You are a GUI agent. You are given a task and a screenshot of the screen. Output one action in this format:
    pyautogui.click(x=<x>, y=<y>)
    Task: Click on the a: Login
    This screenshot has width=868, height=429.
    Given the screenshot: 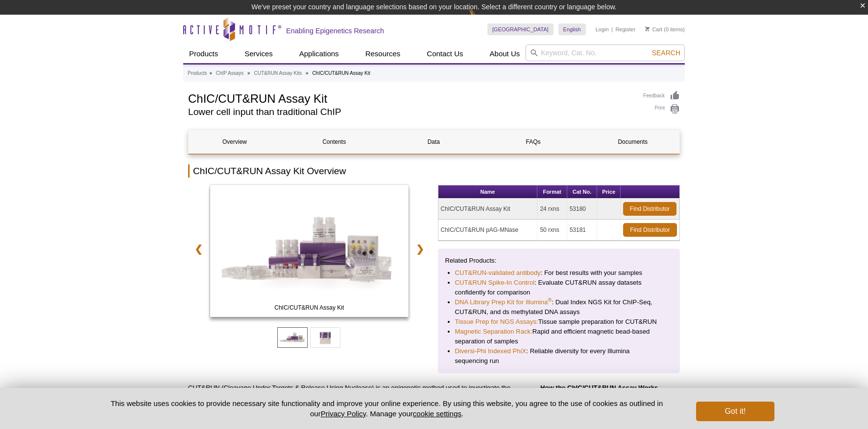 What is the action you would take?
    pyautogui.click(x=602, y=30)
    